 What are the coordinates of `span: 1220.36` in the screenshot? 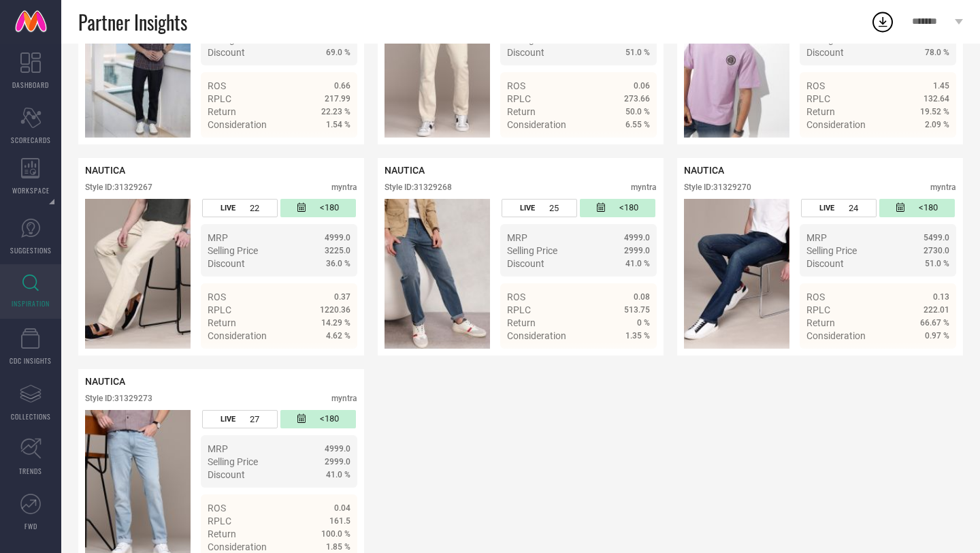 It's located at (335, 310).